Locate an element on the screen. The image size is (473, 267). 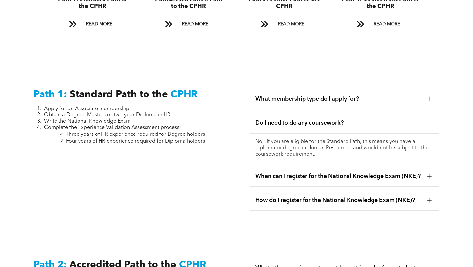
span: CPHR is located at coordinates (184, 95).